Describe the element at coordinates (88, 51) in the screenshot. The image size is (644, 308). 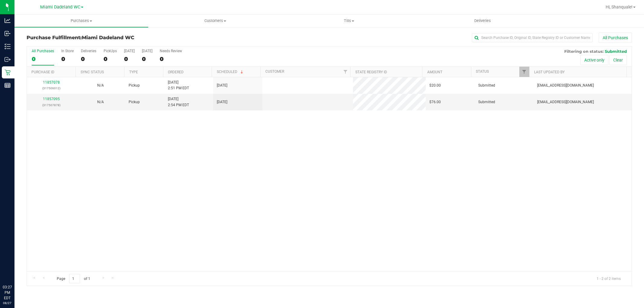
I see `div: Deliveries` at that location.